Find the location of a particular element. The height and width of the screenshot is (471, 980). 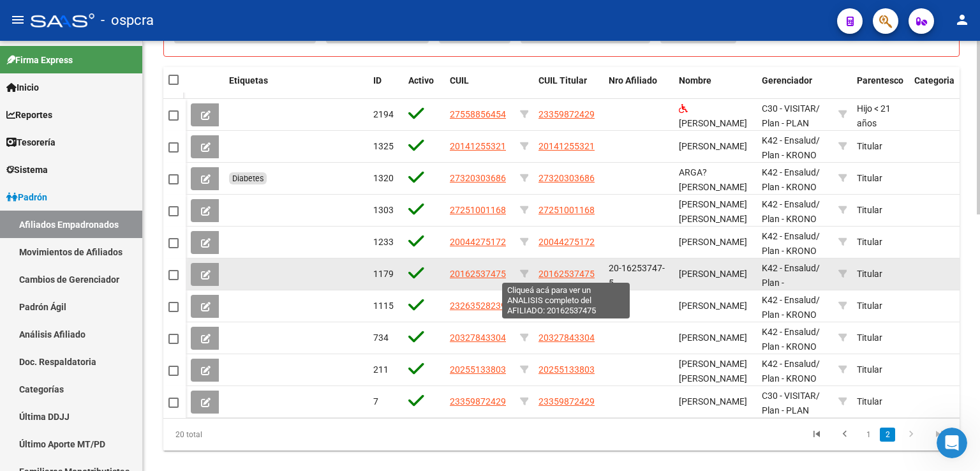

span: Etiquetas is located at coordinates (248, 80).